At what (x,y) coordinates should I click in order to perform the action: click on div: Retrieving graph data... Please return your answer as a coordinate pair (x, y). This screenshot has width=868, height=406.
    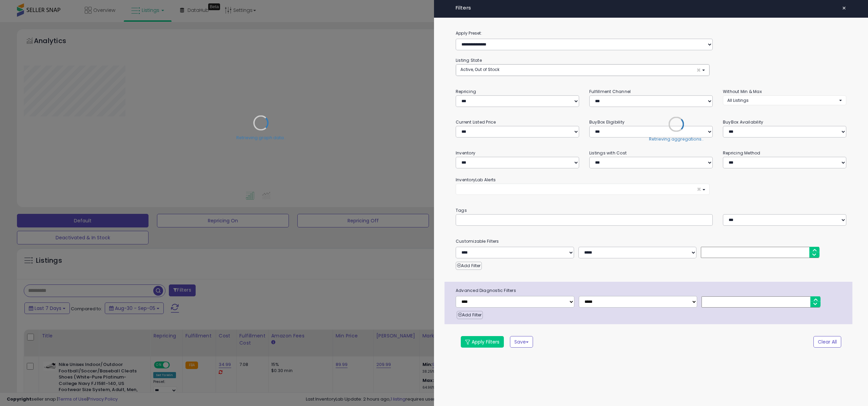
    Looking at the image, I should click on (261, 137).